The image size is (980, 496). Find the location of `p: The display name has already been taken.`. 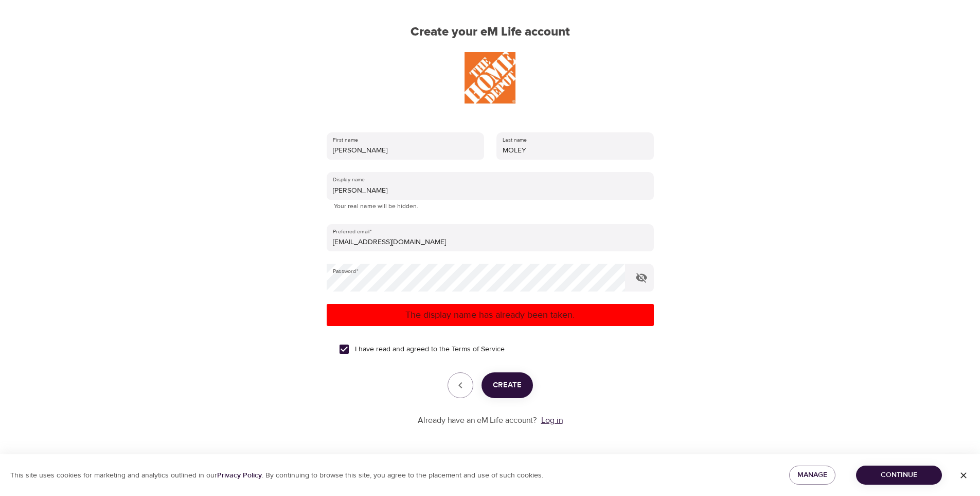

p: The display name has already been taken. is located at coordinates (490, 314).